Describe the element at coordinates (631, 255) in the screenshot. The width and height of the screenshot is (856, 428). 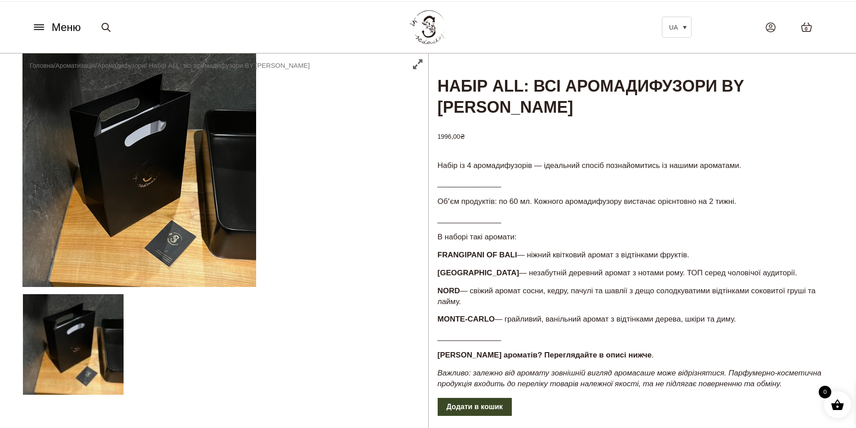
I see `p: — ніжний квітковий аромат з відтінками фруктів.` at that location.